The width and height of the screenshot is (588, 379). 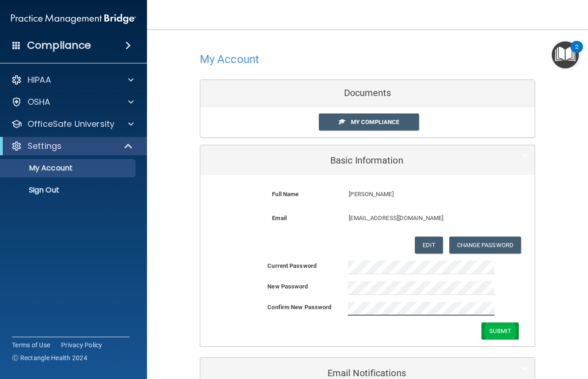 What do you see at coordinates (72, 80) in the screenshot?
I see `a: HIPAA` at bounding box center [72, 80].